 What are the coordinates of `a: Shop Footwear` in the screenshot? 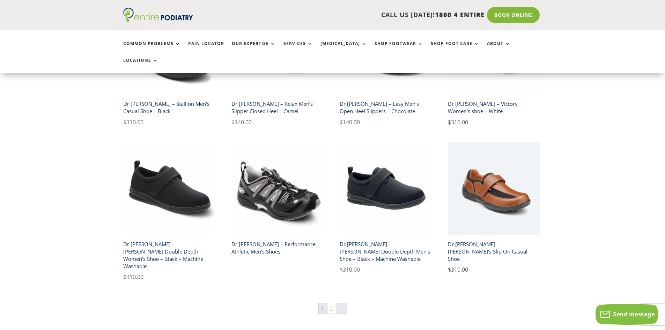 It's located at (399, 49).